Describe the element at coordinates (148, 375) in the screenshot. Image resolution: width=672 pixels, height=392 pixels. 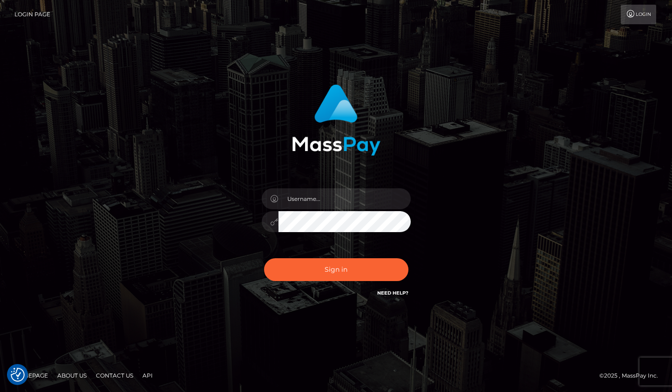
I see `a: API` at that location.